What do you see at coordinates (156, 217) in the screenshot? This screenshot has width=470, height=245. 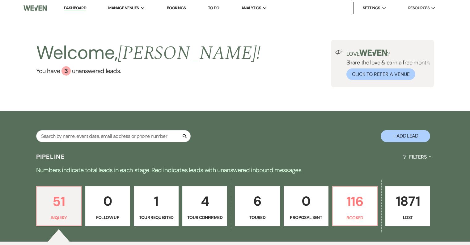 I see `p: Tour Requested` at bounding box center [156, 217].